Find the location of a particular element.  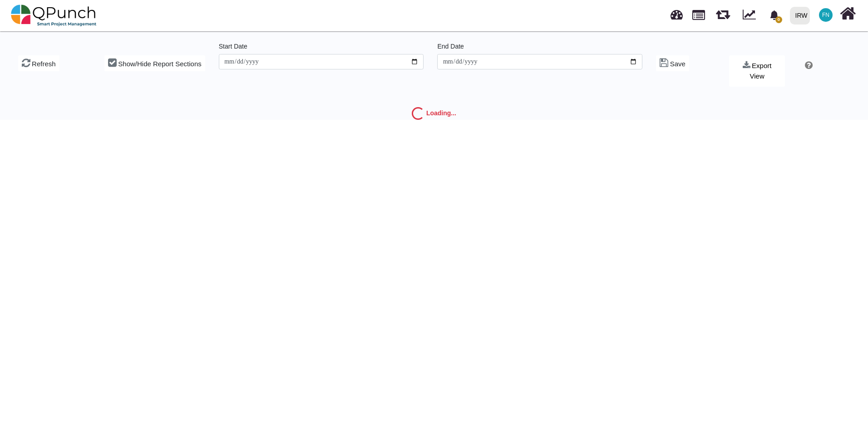

span: Francis Ndichu is located at coordinates (826, 15).